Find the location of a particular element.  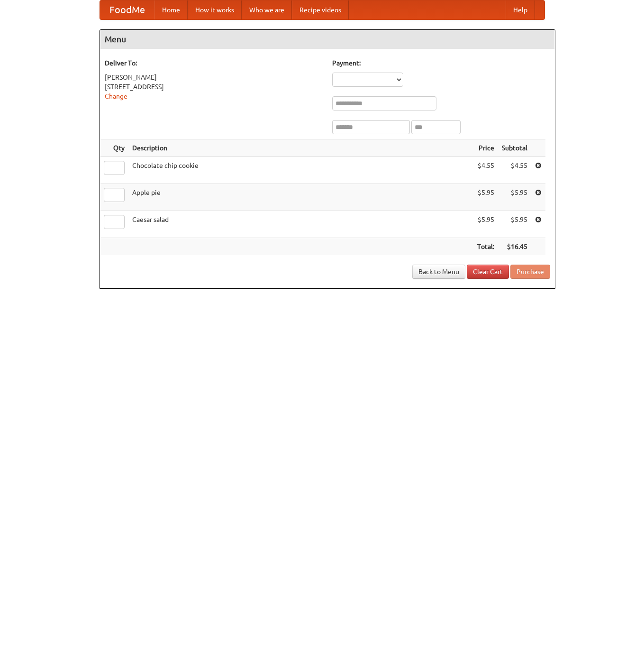

td: Chocolate chip cookie is located at coordinates (301, 170).